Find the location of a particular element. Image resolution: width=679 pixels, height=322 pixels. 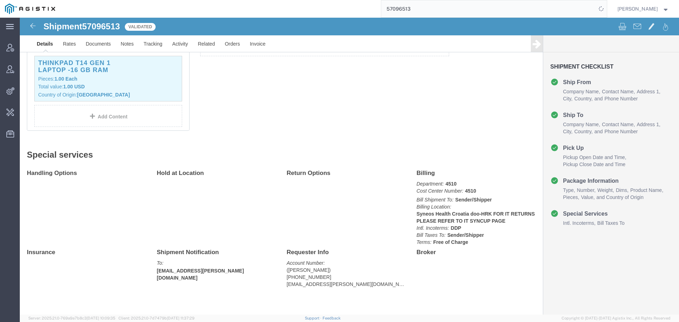

span: Carrie Virgilio is located at coordinates (638, 9).